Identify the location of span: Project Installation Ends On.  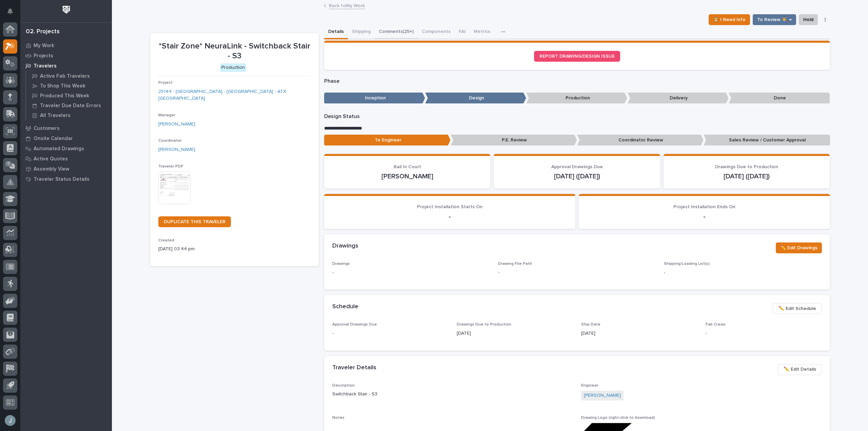
(704, 207).